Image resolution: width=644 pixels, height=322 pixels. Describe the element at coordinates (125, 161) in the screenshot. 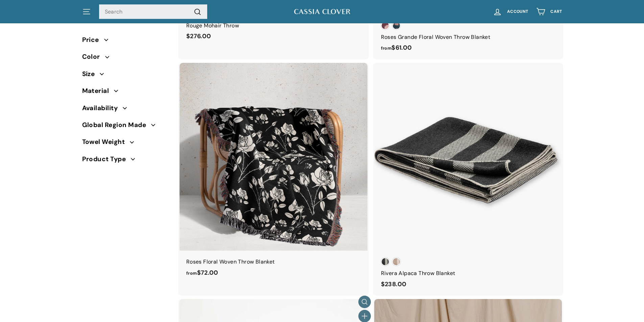

I see `button: Product Type` at that location.